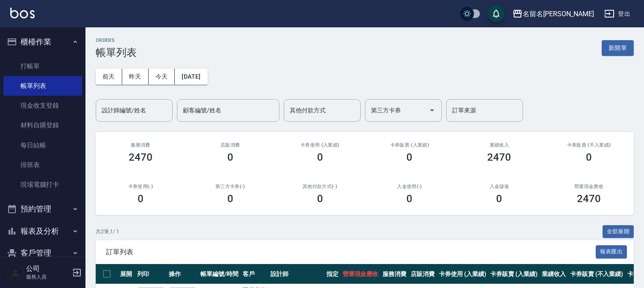  I want to click on h2: 其他付款方式(-), so click(320, 186).